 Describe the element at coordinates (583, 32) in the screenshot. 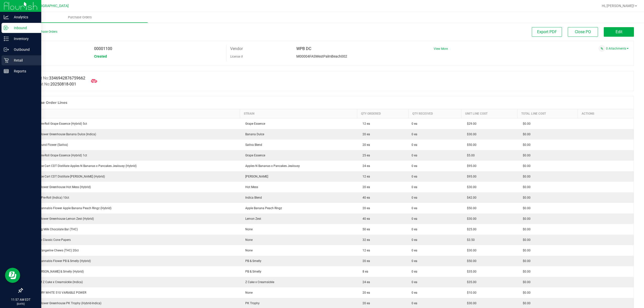

I see `button: Close PO` at that location.